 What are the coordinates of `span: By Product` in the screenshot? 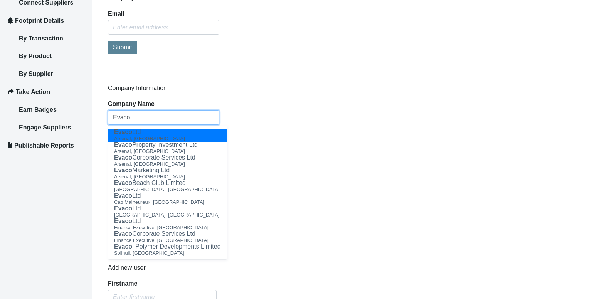 It's located at (35, 56).